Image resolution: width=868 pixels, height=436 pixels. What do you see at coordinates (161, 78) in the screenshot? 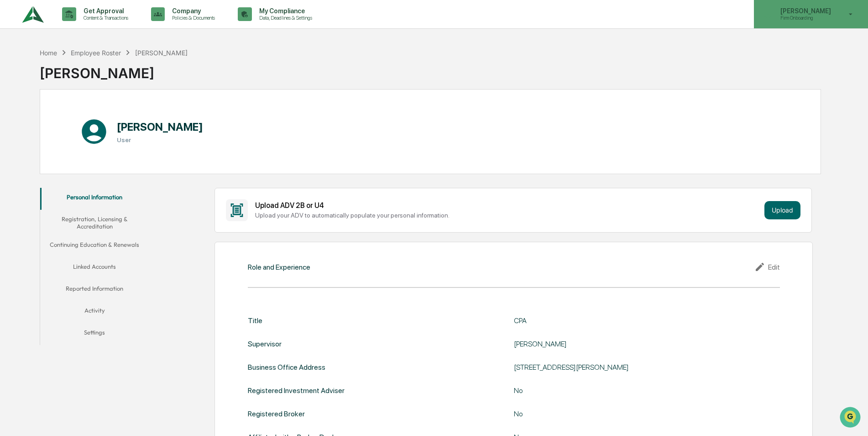
I see `button: Start new chat` at bounding box center [161, 78].